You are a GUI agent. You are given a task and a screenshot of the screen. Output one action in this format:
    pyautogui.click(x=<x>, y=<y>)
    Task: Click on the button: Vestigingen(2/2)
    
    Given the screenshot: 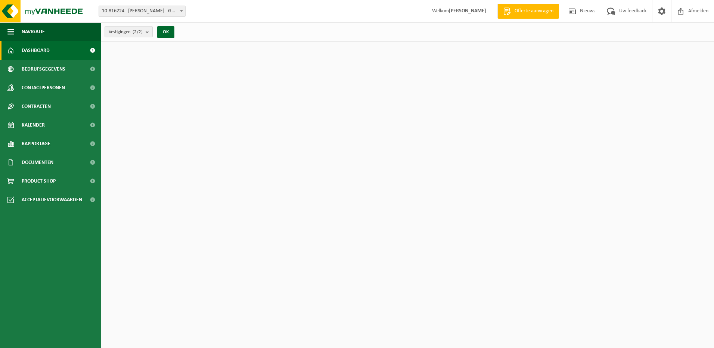 What is the action you would take?
    pyautogui.click(x=128, y=32)
    